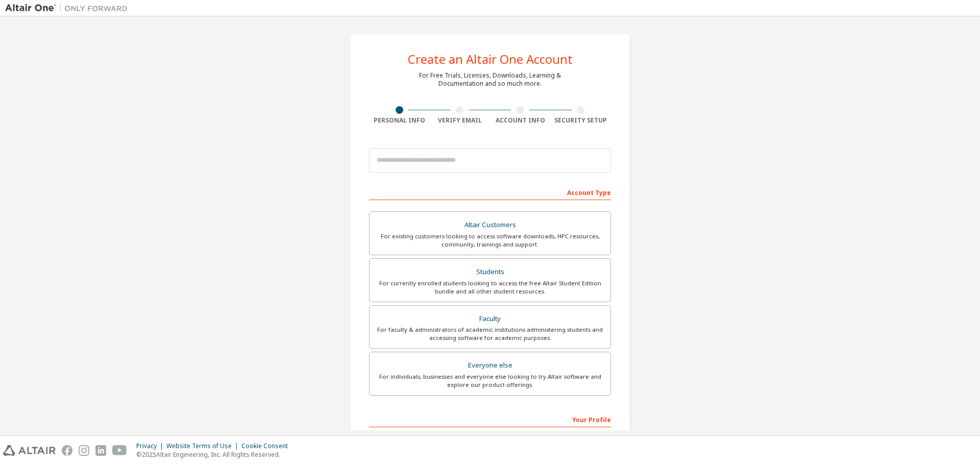  Describe the element at coordinates (490, 225) in the screenshot. I see `div: Altair Customers` at that location.